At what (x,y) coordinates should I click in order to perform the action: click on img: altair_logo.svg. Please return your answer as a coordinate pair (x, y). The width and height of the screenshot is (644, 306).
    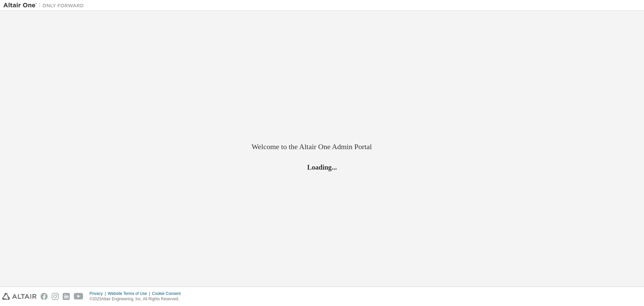
    Looking at the image, I should click on (19, 296).